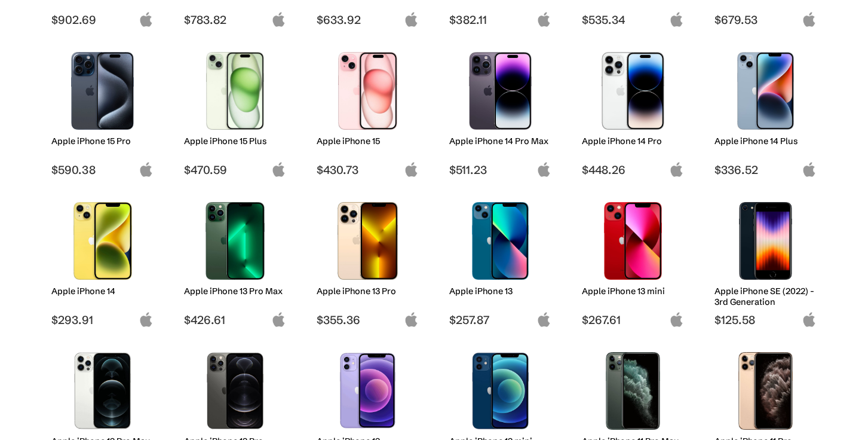 This screenshot has height=440, width=868. I want to click on h2: Apple iPhone 13 Pro Max, so click(234, 291).